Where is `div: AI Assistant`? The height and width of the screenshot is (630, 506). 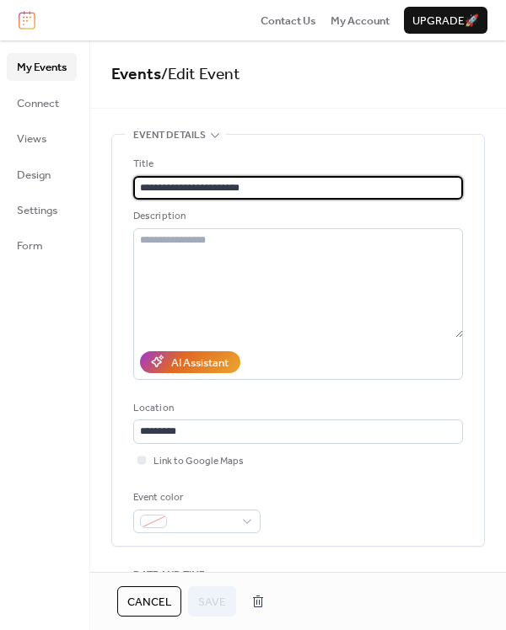 div: AI Assistant is located at coordinates (200, 363).